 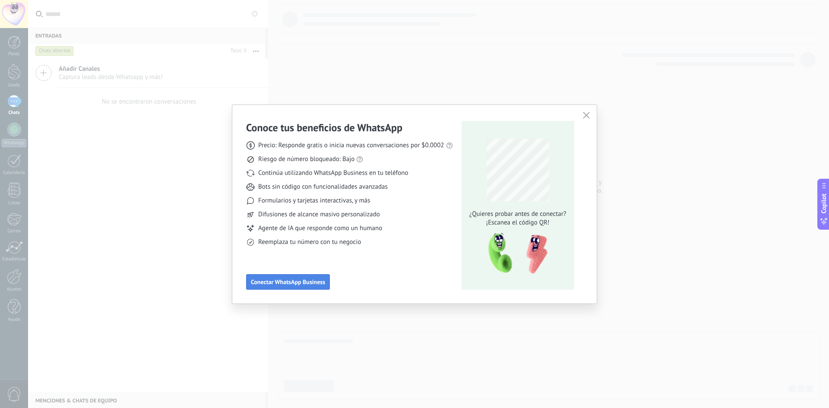 I want to click on span: Agente de IA que responde como un humano, so click(x=320, y=228).